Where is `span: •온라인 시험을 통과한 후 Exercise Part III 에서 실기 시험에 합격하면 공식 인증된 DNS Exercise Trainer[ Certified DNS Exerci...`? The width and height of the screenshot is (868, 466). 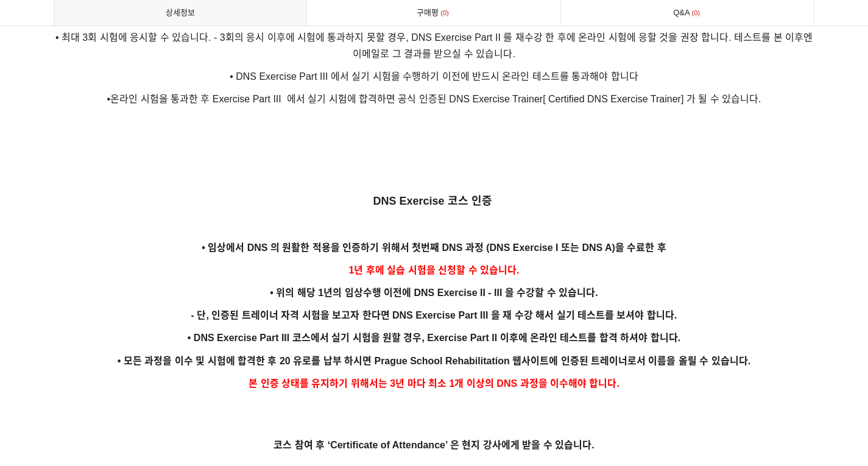
span: •온라인 시험을 통과한 후 Exercise Part III 에서 실기 시험에 합격하면 공식 인증된 DNS Exercise Trainer[ Certified DNS Exerci... is located at coordinates (434, 99).